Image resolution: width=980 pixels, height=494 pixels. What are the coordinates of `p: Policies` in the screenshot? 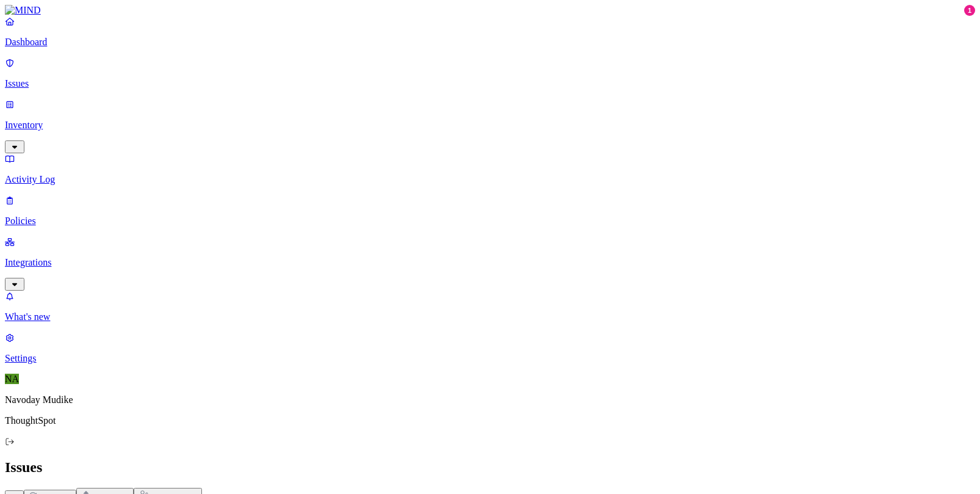 It's located at (490, 221).